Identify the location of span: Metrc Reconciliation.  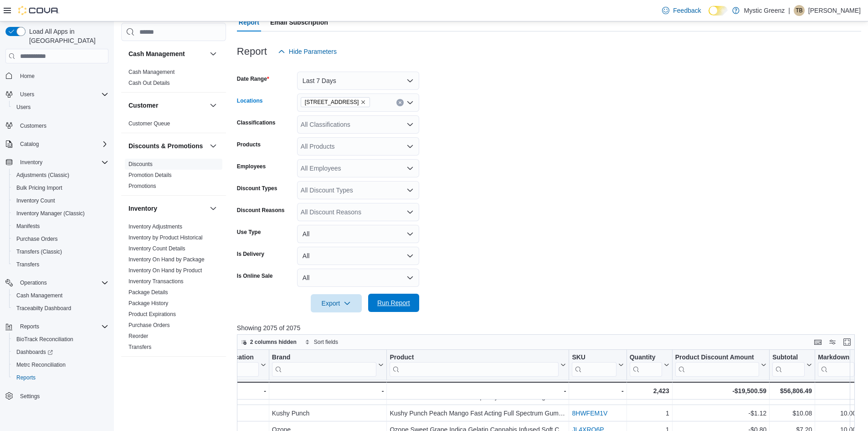
(61, 365).